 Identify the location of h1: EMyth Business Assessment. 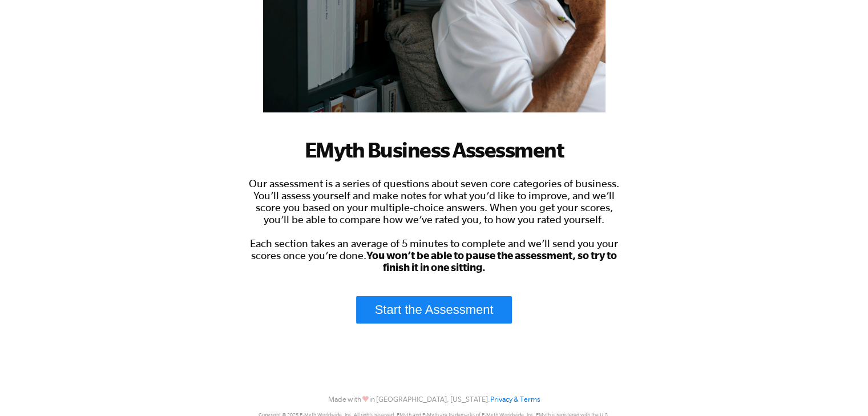
(435, 149).